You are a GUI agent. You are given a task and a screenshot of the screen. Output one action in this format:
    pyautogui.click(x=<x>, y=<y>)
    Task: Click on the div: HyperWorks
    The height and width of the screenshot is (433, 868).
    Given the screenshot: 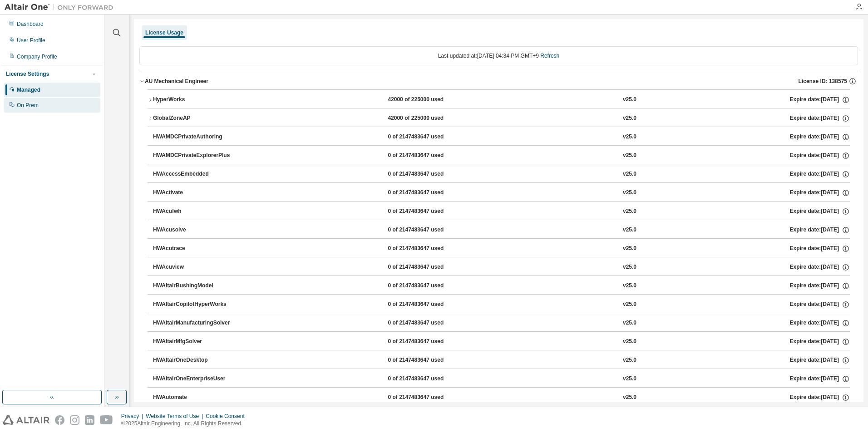 What is the action you would take?
    pyautogui.click(x=194, y=100)
    